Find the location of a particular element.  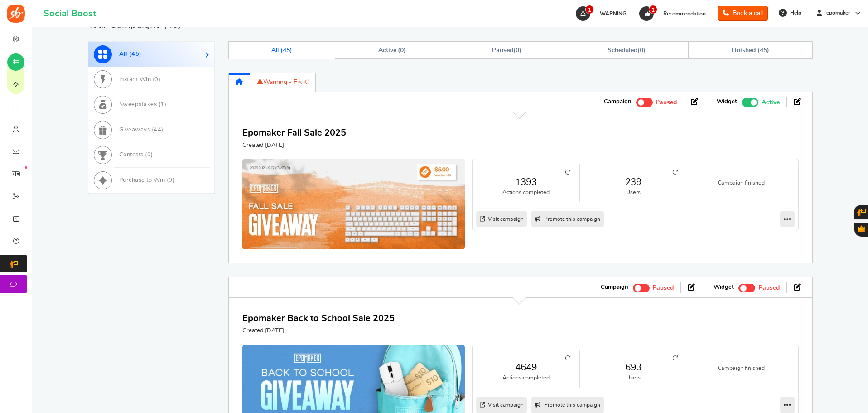

span: Instant Win ( ) is located at coordinates (140, 79).